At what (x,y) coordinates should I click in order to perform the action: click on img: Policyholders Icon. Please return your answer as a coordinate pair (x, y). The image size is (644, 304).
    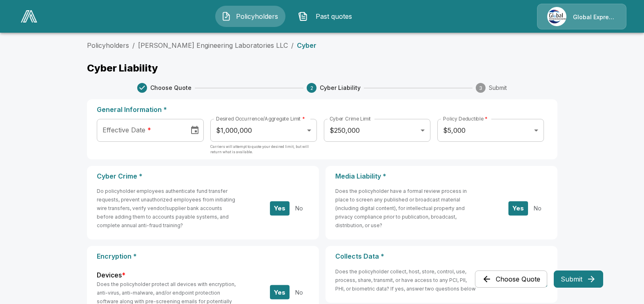
    Looking at the image, I should click on (226, 16).